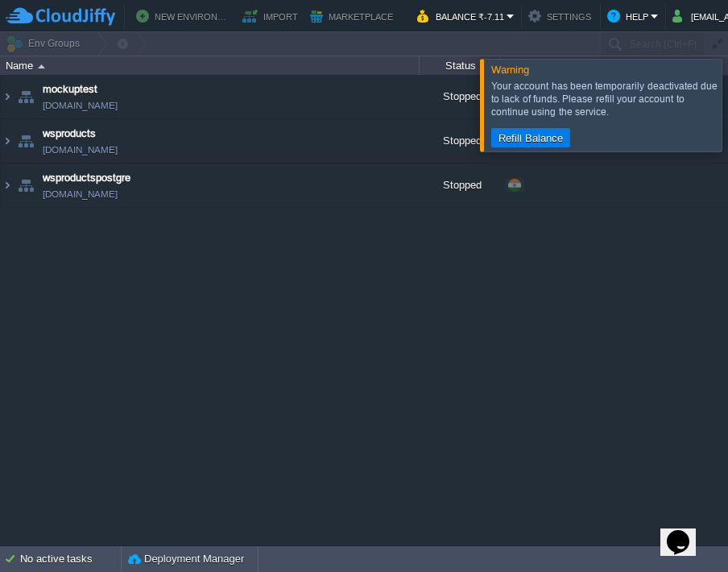 Image resolution: width=728 pixels, height=572 pixels. What do you see at coordinates (271, 16) in the screenshot?
I see `button: Import` at bounding box center [271, 16].